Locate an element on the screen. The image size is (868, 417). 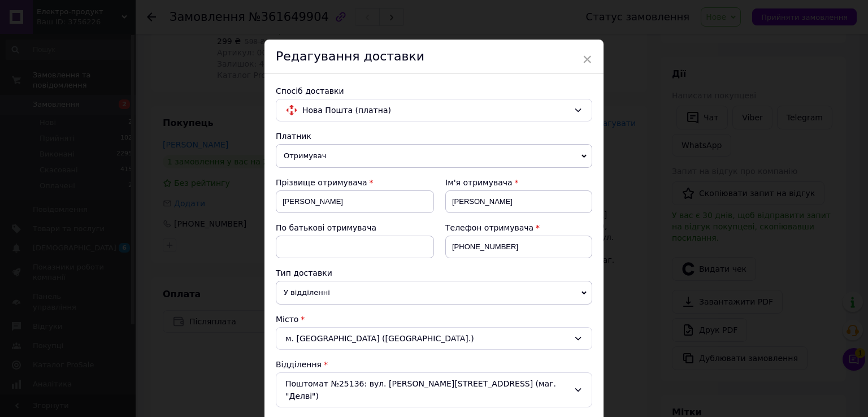
div: Спосіб доставки is located at coordinates (434, 91).